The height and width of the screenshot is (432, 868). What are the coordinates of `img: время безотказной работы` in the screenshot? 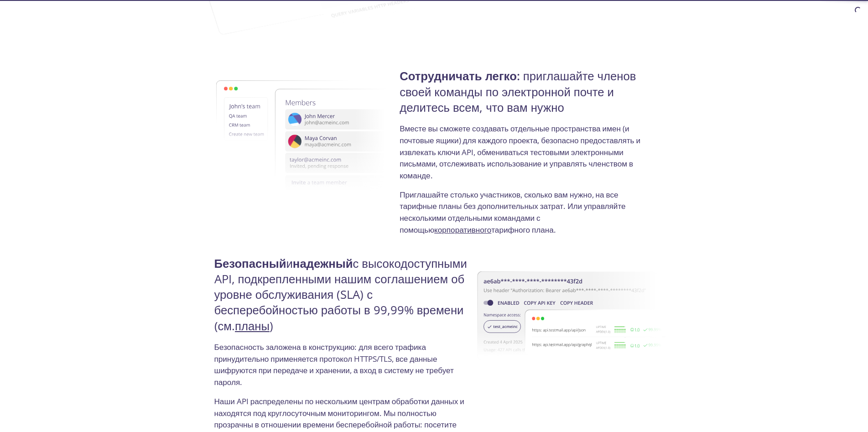 It's located at (571, 315).